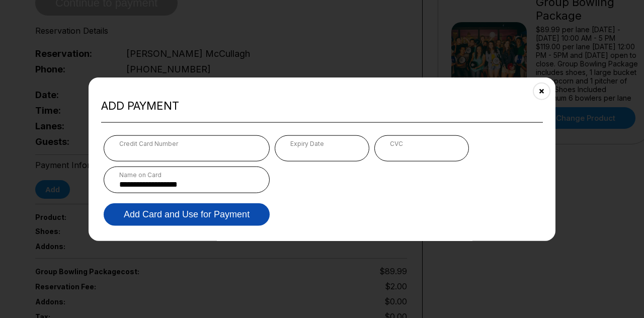  Describe the element at coordinates (322, 143) in the screenshot. I see `div: Expiry Date` at that location.